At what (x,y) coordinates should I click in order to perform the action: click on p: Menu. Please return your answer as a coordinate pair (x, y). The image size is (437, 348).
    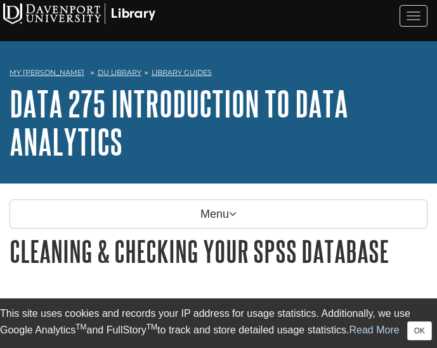
    Looking at the image, I should click on (218, 214).